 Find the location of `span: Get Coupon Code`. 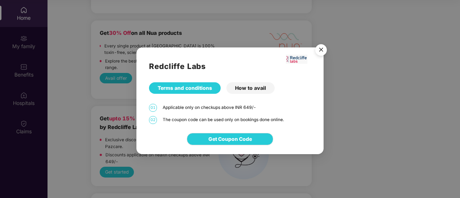

span: Get Coupon Code is located at coordinates (230, 139).